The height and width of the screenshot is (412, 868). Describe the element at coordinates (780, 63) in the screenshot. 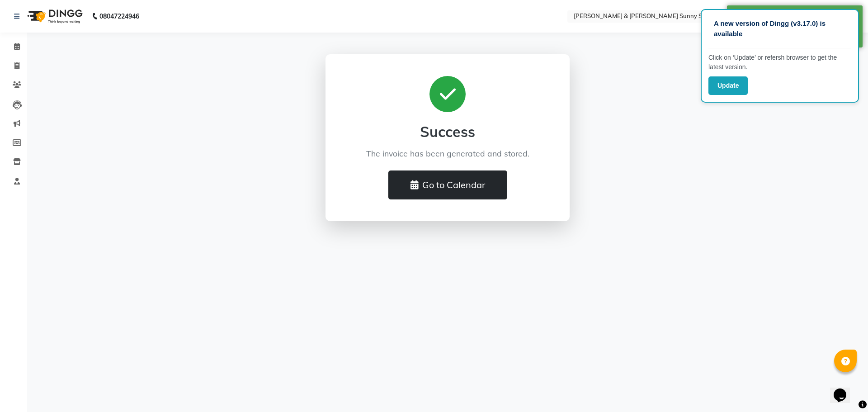

I see `p: Click on ‘Update’ or refersh browser to get the latest version.` at that location.